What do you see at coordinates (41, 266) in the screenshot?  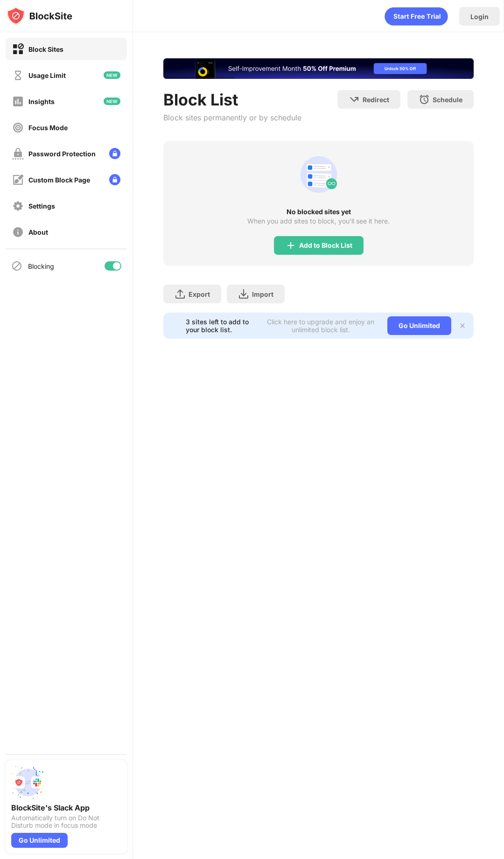 I see `div: Blocking` at bounding box center [41, 266].